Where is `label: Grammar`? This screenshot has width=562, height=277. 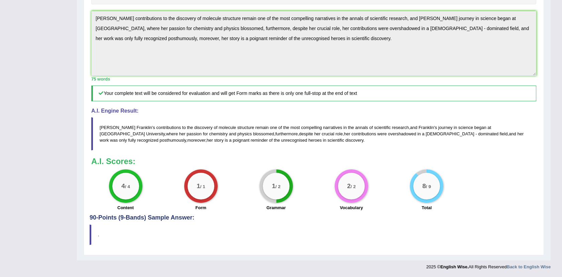 label: Grammar is located at coordinates (276, 207).